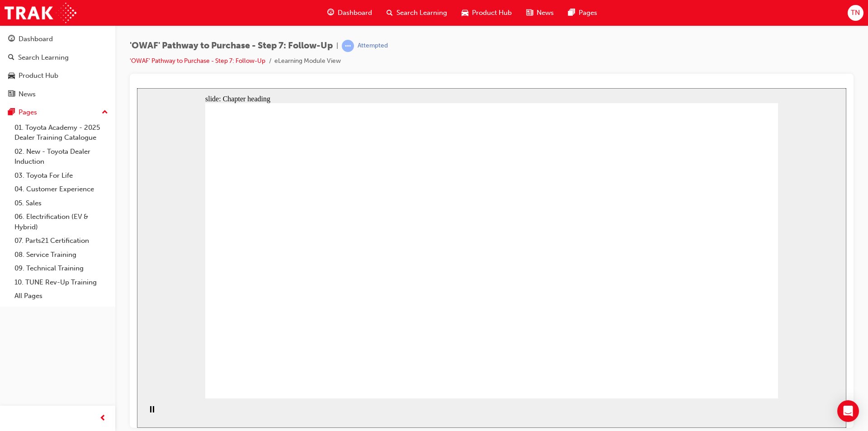  I want to click on div: Attempted, so click(373, 46).